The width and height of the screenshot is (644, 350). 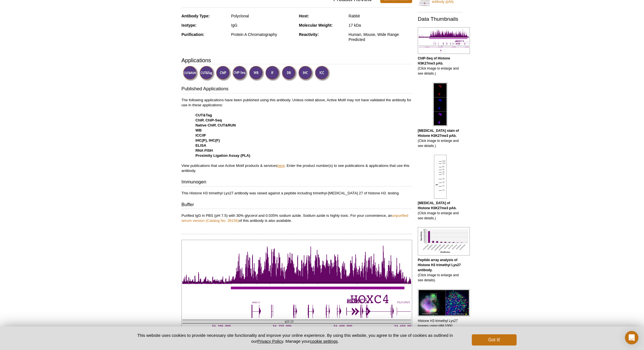 What do you see at coordinates (295, 338) in the screenshot?
I see `p: This website uses cookies to provide necessary site functionality and improve your online experie...` at bounding box center [295, 338].